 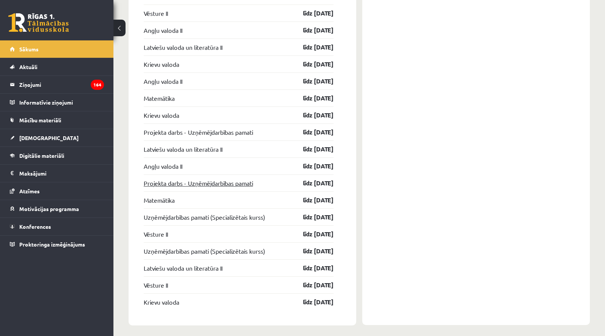 What do you see at coordinates (62, 174) in the screenshot?
I see `legend: Maksājumi` at bounding box center [62, 174].